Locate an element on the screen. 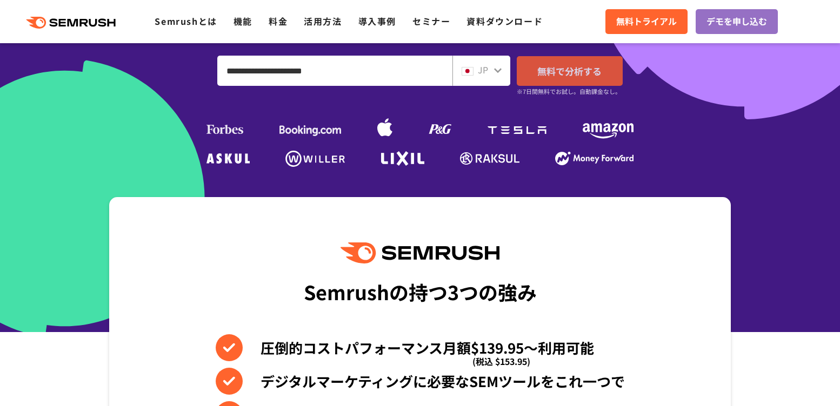 This screenshot has width=840, height=406. a: 資料ダウンロード is located at coordinates (504, 21).